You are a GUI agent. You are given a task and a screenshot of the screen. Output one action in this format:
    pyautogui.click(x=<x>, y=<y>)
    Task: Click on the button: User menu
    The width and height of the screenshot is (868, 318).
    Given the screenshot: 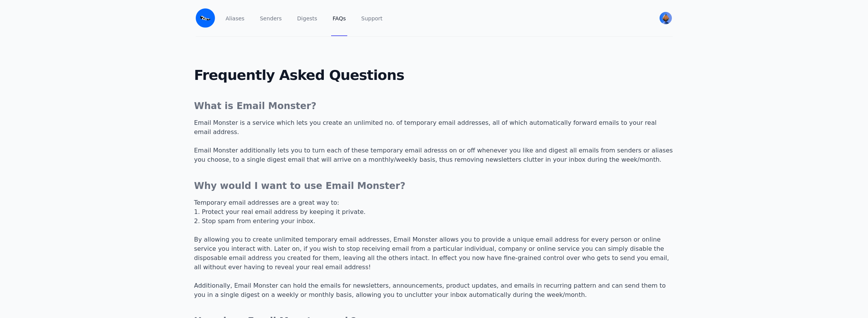 What is the action you would take?
    pyautogui.click(x=666, y=18)
    